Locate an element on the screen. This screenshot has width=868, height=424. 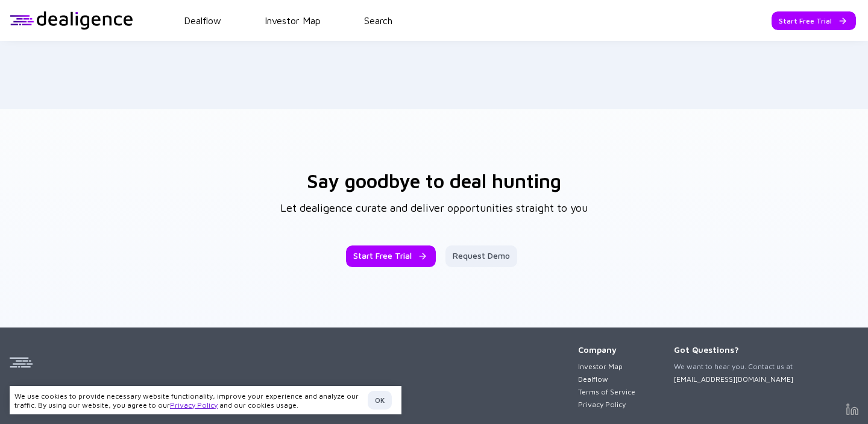
img: Dealigence Icon is located at coordinates (21, 363).